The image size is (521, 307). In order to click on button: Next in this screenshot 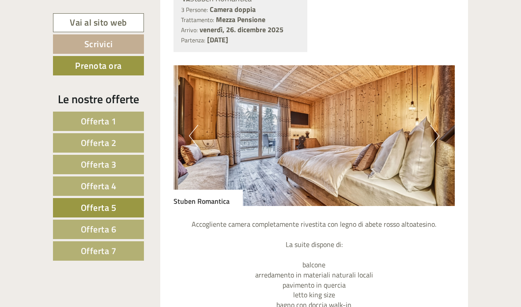, I will do `click(435, 136)`.